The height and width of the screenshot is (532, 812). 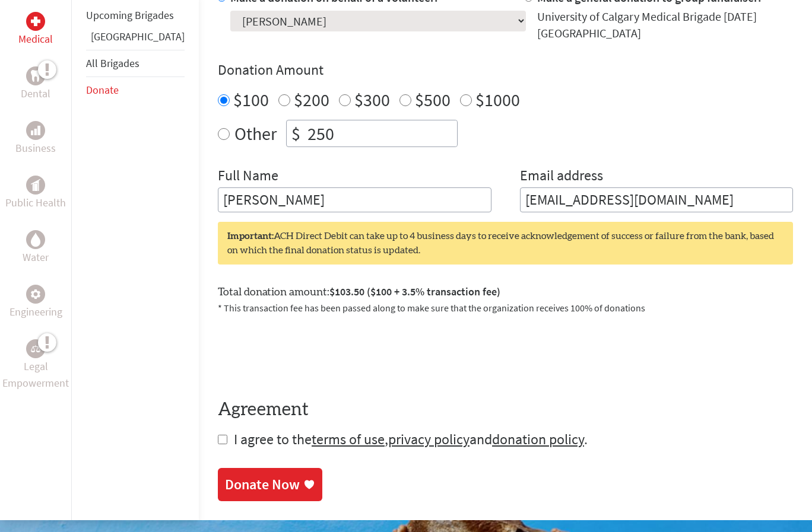 What do you see at coordinates (538, 439) in the screenshot?
I see `a: donation policy` at bounding box center [538, 439].